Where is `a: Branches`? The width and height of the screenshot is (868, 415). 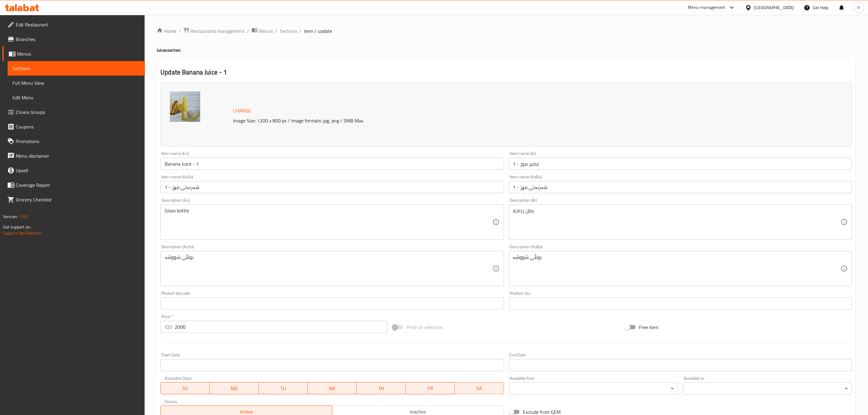 a: Branches is located at coordinates (74, 39).